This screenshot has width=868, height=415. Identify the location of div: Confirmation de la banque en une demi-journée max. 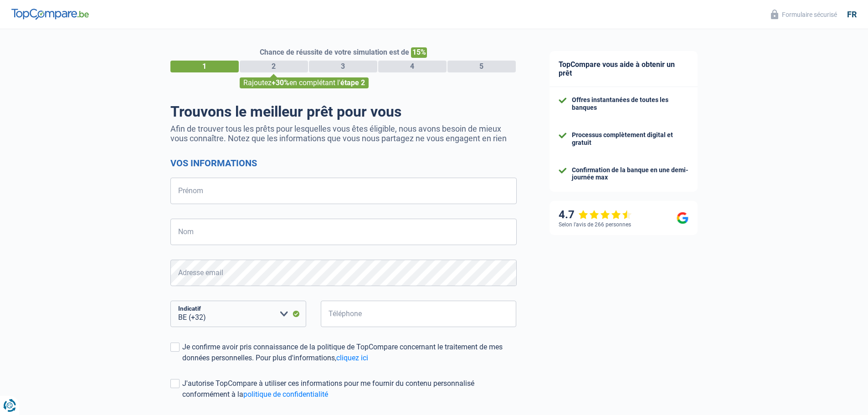
(630, 174).